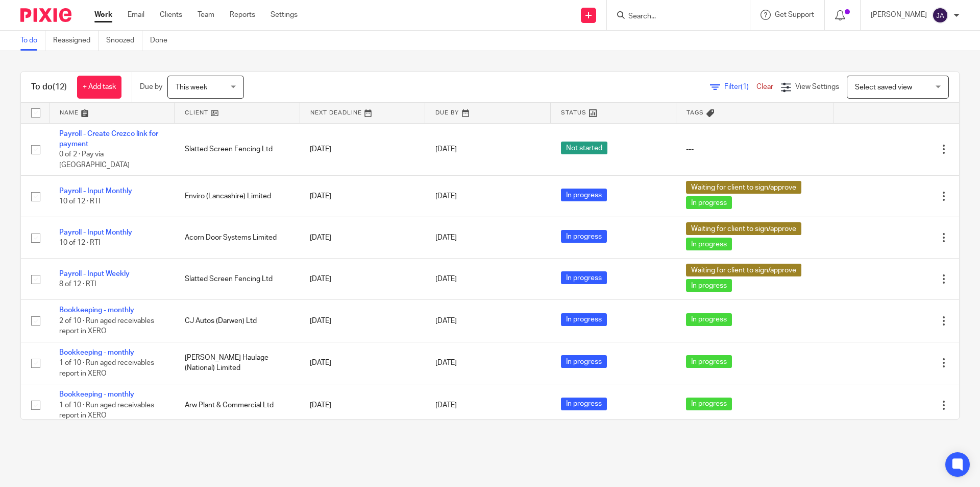  Describe the element at coordinates (243, 15) in the screenshot. I see `a: Reports` at that location.